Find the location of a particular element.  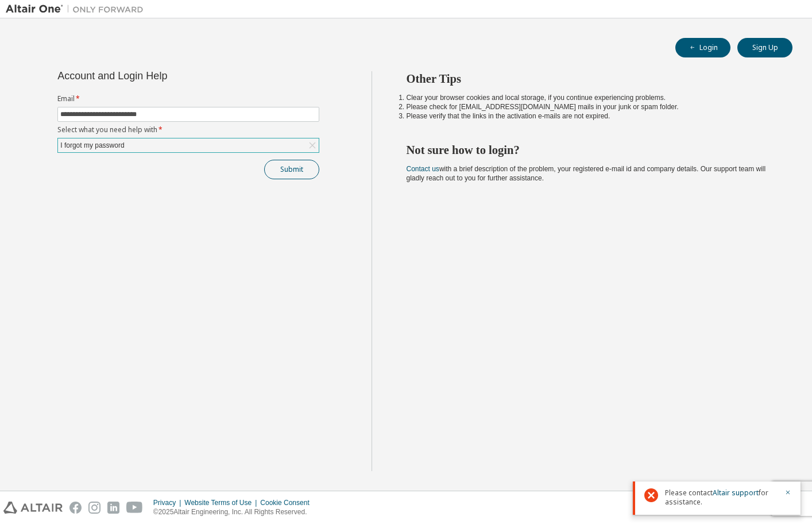

div: Privacy is located at coordinates (169, 503).